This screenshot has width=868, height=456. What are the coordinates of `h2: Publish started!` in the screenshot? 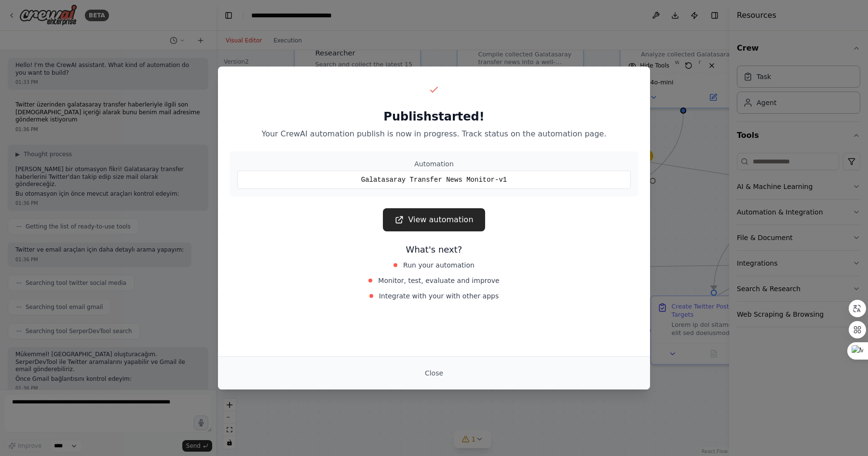 It's located at (434, 116).